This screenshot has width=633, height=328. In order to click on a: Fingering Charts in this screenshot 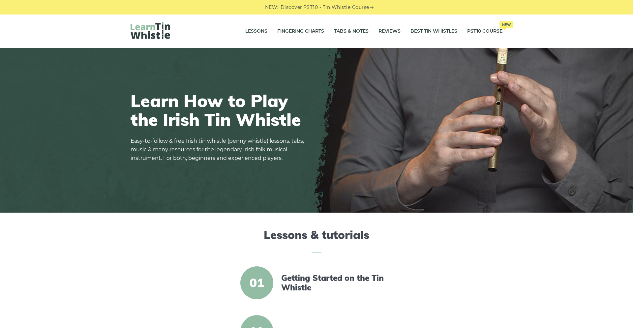, I will do `click(301, 31)`.